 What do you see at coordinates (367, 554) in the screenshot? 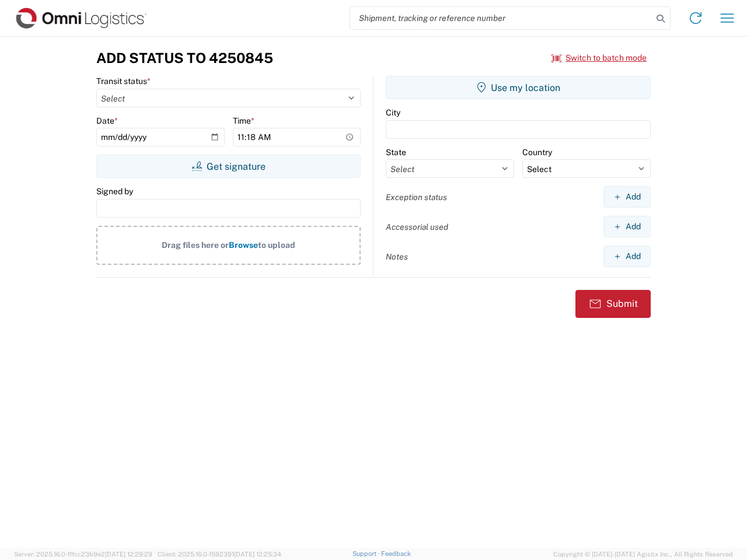
I see `a: Support` at bounding box center [367, 554].